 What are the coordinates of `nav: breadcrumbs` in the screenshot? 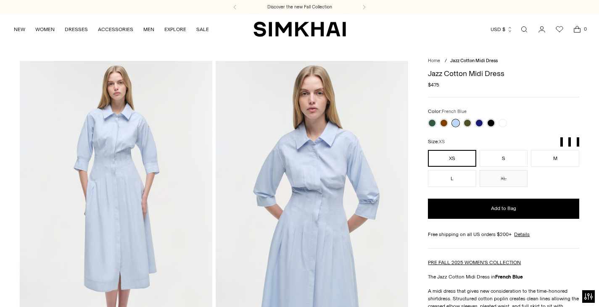 It's located at (504, 61).